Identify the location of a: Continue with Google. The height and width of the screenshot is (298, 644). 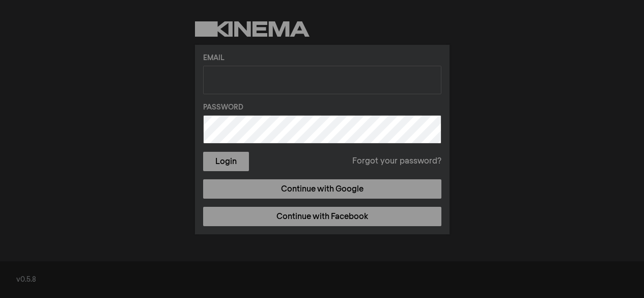
(322, 189).